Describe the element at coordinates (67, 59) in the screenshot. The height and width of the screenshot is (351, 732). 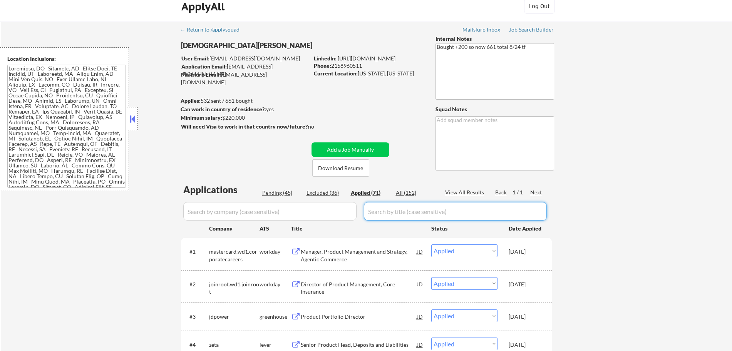
I see `div: Location Inclusions:` at that location.